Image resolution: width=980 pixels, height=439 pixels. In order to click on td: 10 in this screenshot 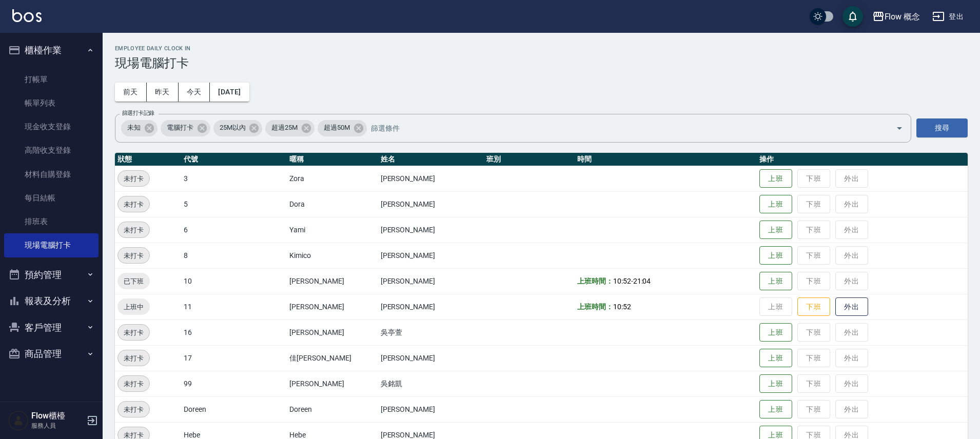, I will do `click(234, 281)`.